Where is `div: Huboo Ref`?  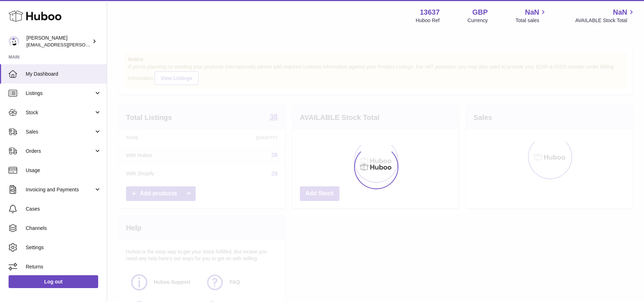 div: Huboo Ref is located at coordinates (428, 20).